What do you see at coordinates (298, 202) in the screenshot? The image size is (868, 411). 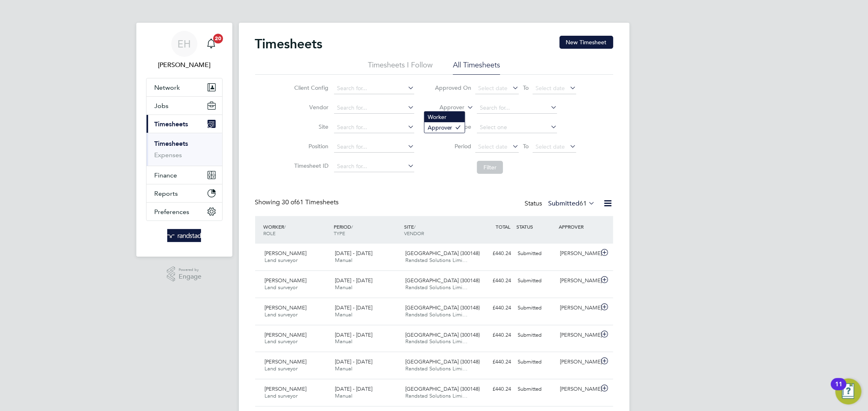 I see `div: Showing` at bounding box center [298, 202].